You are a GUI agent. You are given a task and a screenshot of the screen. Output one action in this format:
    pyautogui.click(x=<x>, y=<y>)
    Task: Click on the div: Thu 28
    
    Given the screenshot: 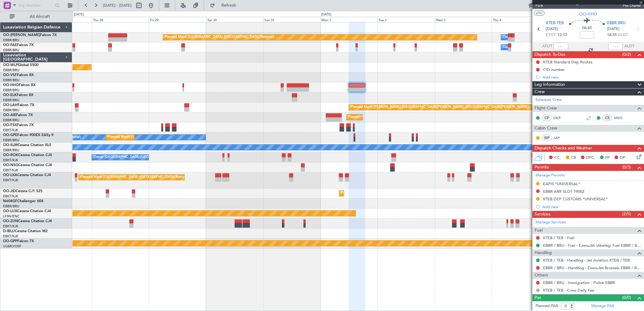 What is the action you would take?
    pyautogui.click(x=120, y=20)
    